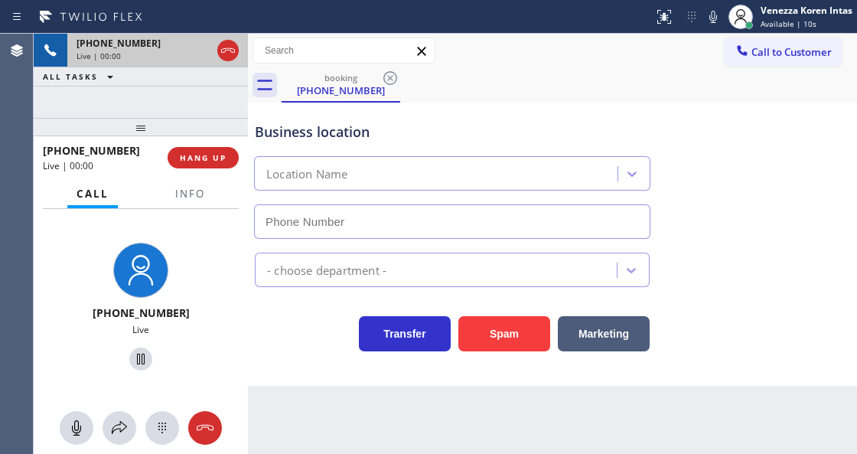 Image resolution: width=857 pixels, height=454 pixels. I want to click on button: ALL TASKS, so click(81, 77).